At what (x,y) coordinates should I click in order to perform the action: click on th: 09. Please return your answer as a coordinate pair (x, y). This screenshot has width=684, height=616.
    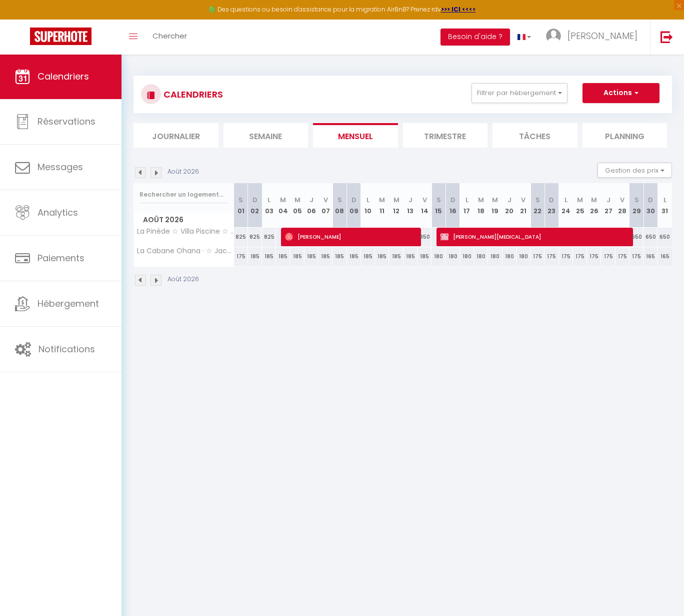
    Looking at the image, I should click on (354, 205).